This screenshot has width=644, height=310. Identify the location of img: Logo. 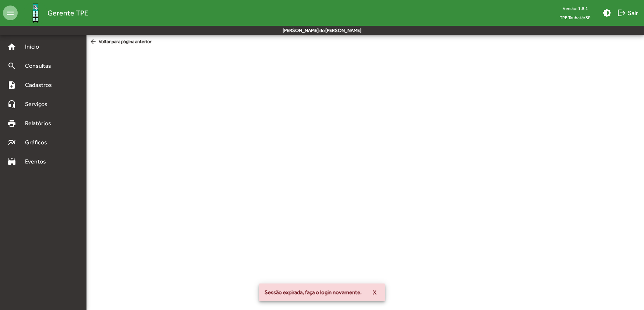
(35, 13).